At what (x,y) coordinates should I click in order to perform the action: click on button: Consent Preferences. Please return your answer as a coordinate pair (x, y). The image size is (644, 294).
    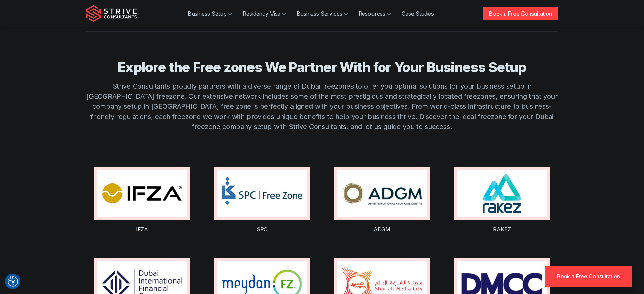
    Looking at the image, I should click on (13, 282).